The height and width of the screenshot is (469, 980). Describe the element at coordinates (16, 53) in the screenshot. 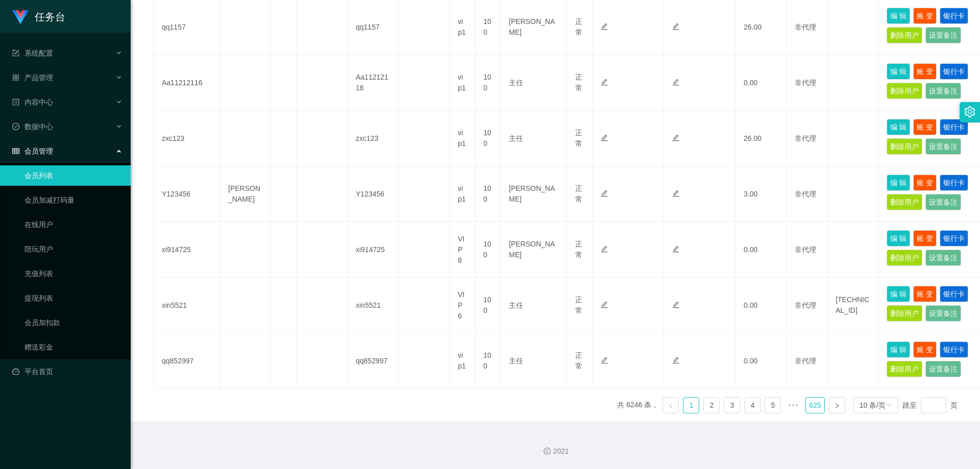

I see `i: 图标: form` at that location.